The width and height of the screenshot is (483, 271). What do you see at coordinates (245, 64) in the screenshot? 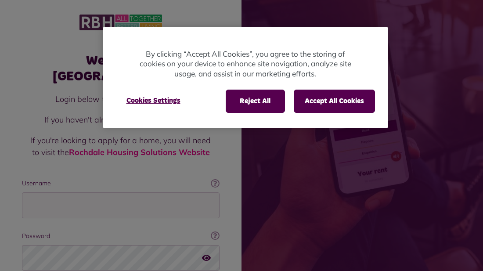
I see `p: By clicking “Accept All Cookies”, you agree to the storing of cookies on your device to enhance s...` at bounding box center [245, 64].